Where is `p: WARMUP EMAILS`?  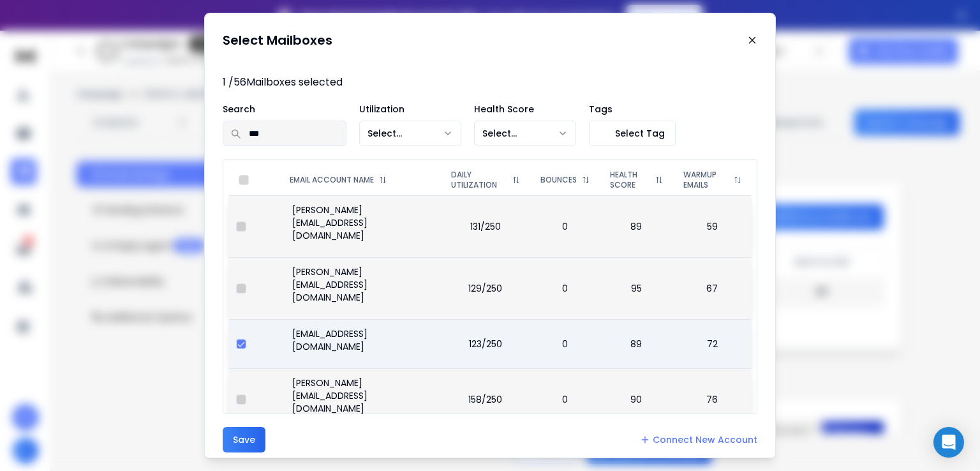
p: WARMUP EMAILS is located at coordinates (706, 180).